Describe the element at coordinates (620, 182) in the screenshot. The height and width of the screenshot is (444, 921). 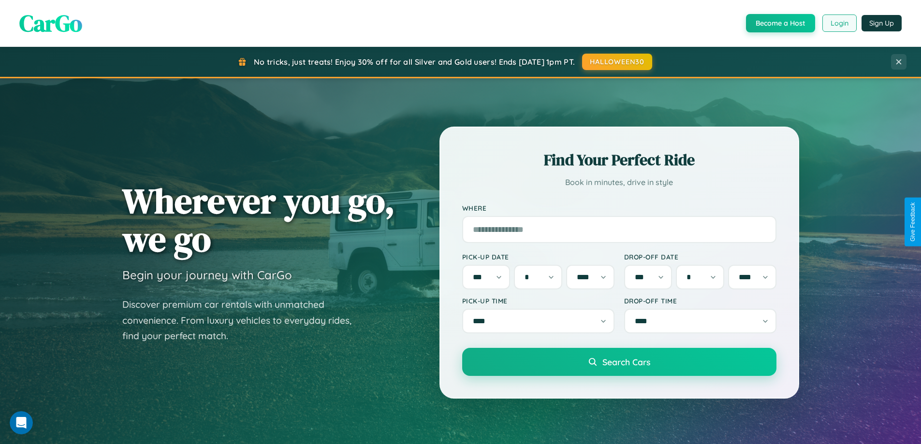
I see `p: Book in minutes, drive in style` at that location.